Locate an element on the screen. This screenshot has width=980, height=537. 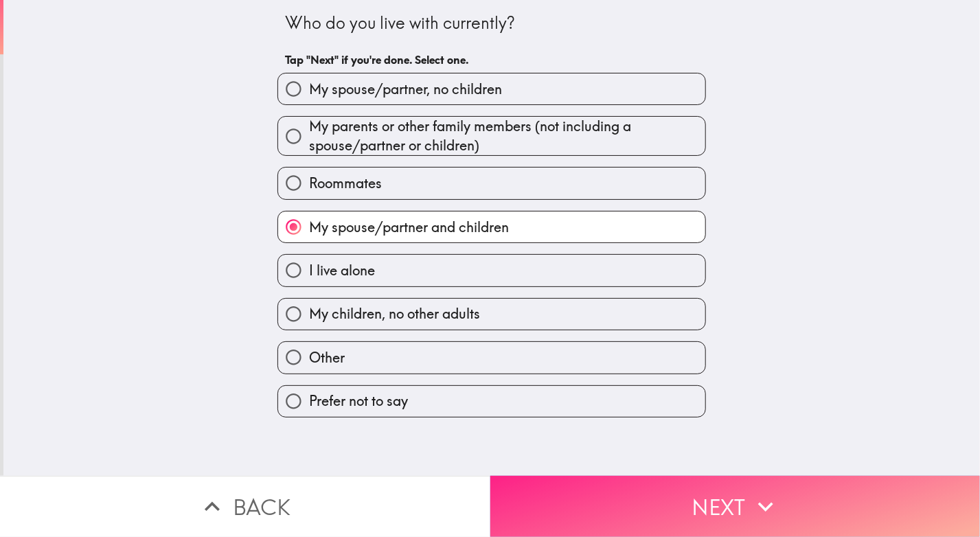
h6: Tap "Next" if you're done. Select one. is located at coordinates (492, 60).